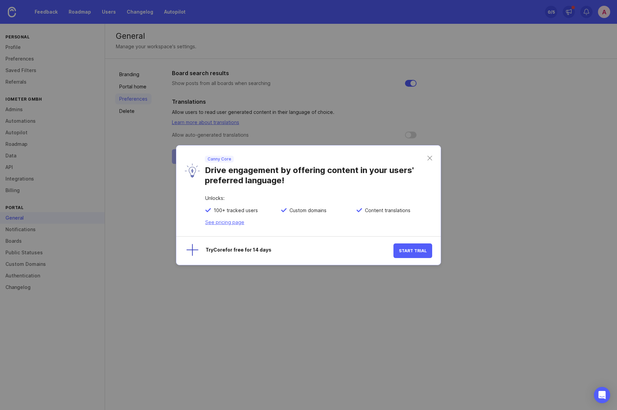 This screenshot has width=617, height=410. I want to click on div: Unlocks:, so click(319, 202).